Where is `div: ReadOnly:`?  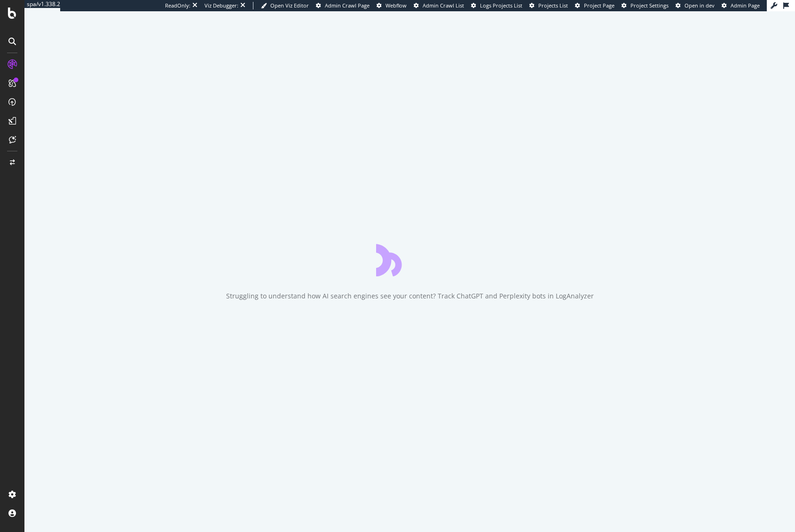
div: ReadOnly: is located at coordinates (177, 5).